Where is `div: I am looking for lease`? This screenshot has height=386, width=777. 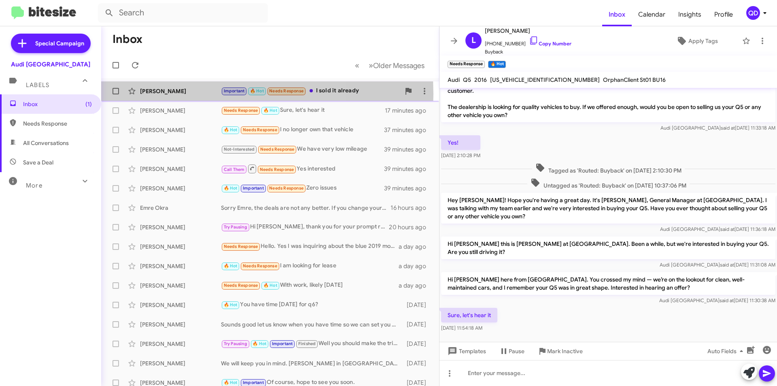
div: I am looking for lease is located at coordinates (310, 266).